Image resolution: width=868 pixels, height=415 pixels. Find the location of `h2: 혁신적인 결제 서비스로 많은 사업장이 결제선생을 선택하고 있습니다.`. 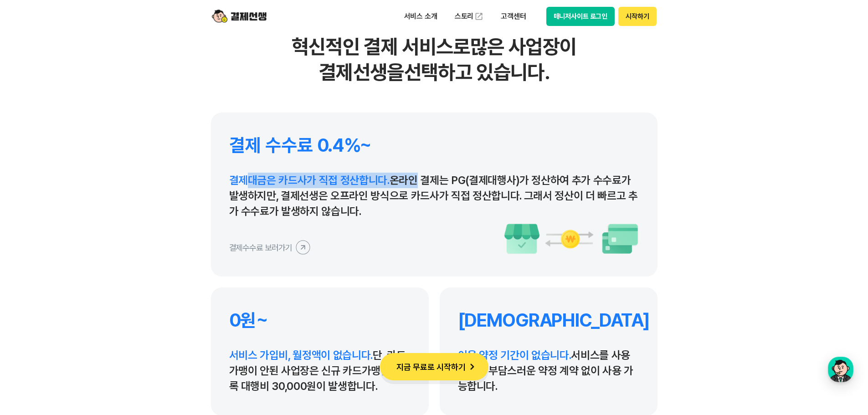

h2: 혁신적인 결제 서비스로 많은 사업장이 결제선생을 선택하고 있습니다. is located at coordinates (434, 60).